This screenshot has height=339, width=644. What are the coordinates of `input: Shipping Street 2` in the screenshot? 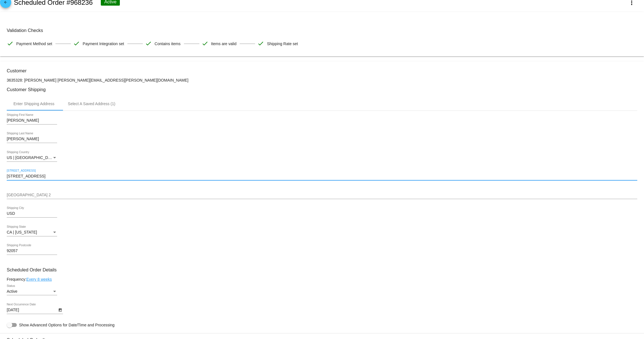 It's located at (322, 195).